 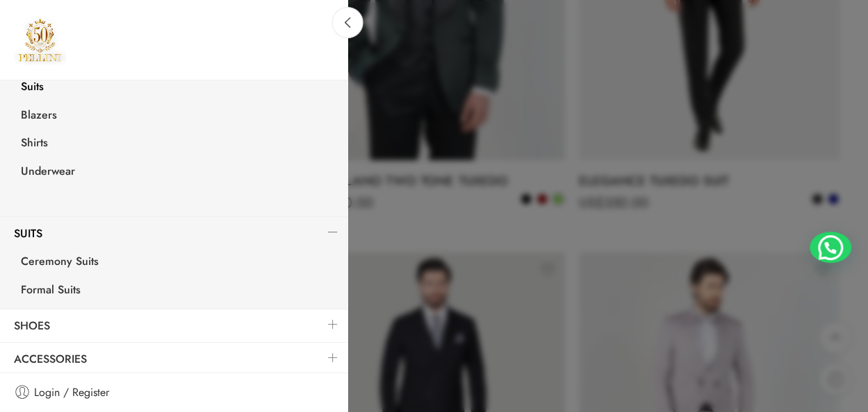 What do you see at coordinates (178, 291) in the screenshot?
I see `a: Formal Suits` at bounding box center [178, 291].